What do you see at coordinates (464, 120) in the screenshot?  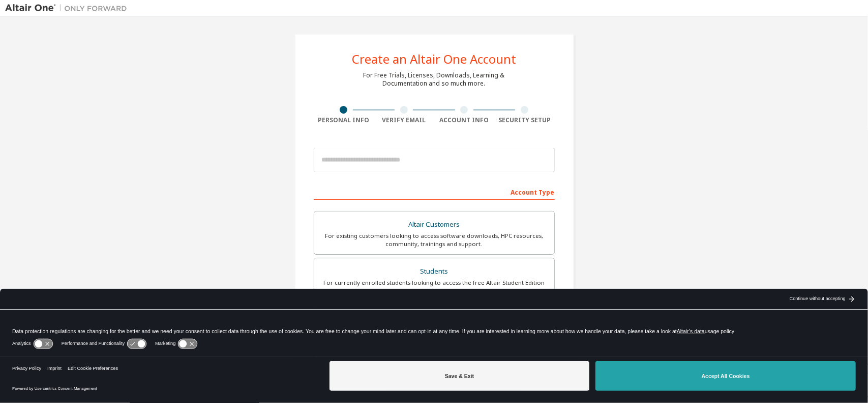 I see `div: Account Info` at bounding box center [464, 120].